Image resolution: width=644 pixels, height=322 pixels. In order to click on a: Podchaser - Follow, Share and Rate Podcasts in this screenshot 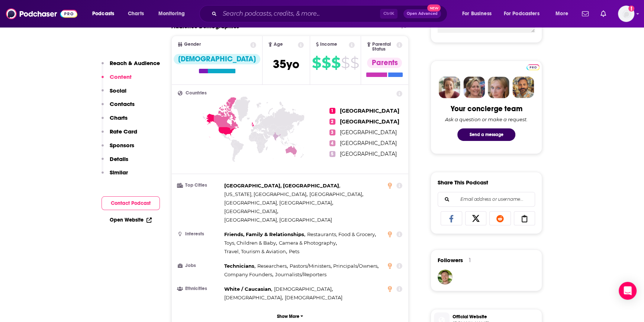, I will do `click(42, 14)`.